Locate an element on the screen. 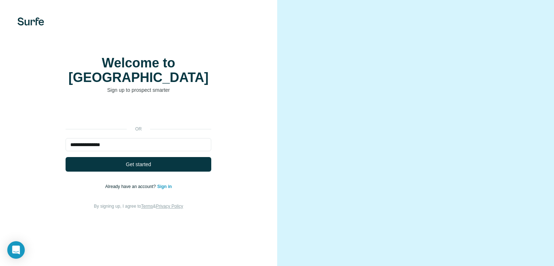 Image resolution: width=554 pixels, height=266 pixels. a: Sign in is located at coordinates (165, 187).